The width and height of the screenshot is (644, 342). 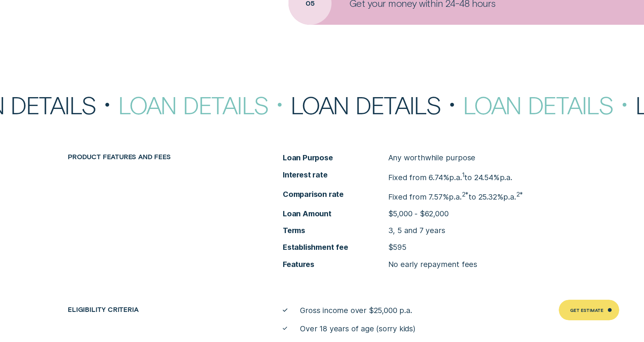 What do you see at coordinates (335, 247) in the screenshot?
I see `span: Establishment fee` at bounding box center [335, 247].